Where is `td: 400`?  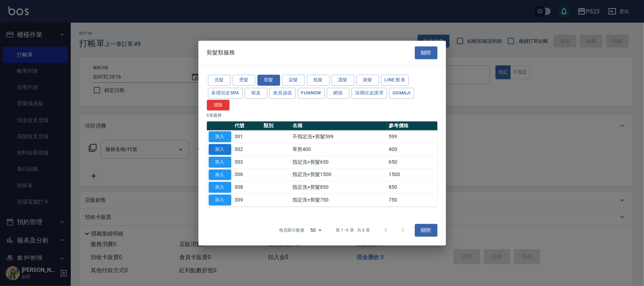 td: 400 is located at coordinates (413, 150).